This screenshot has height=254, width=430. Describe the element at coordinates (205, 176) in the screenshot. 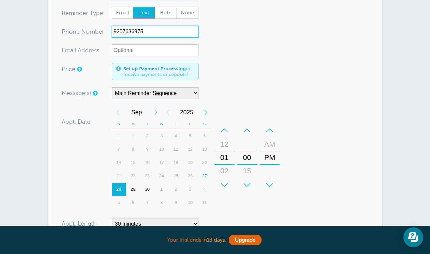

I see `div: 27` at that location.